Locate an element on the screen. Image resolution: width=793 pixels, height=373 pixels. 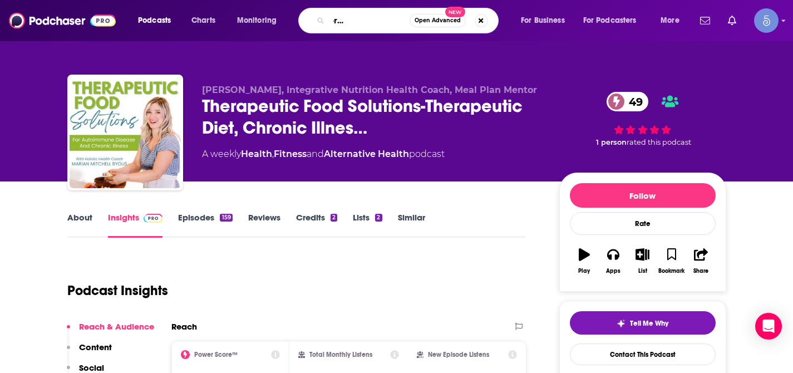
div: Open Intercom Messenger is located at coordinates (769, 326).